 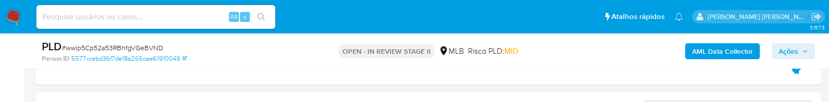 I want to click on p: OPEN - IN REVIEW STAGE II, so click(x=386, y=51).